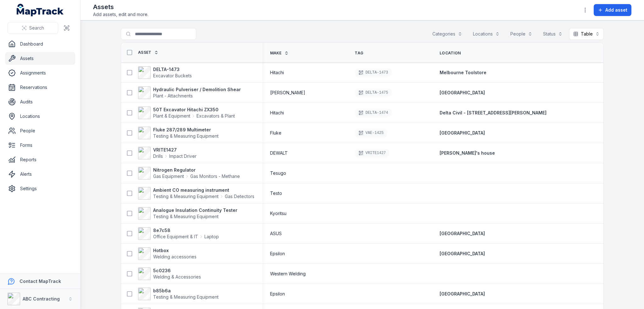 Image resolution: width=644 pixels, height=309 pixels. I want to click on div: VAE-1425, so click(371, 133).